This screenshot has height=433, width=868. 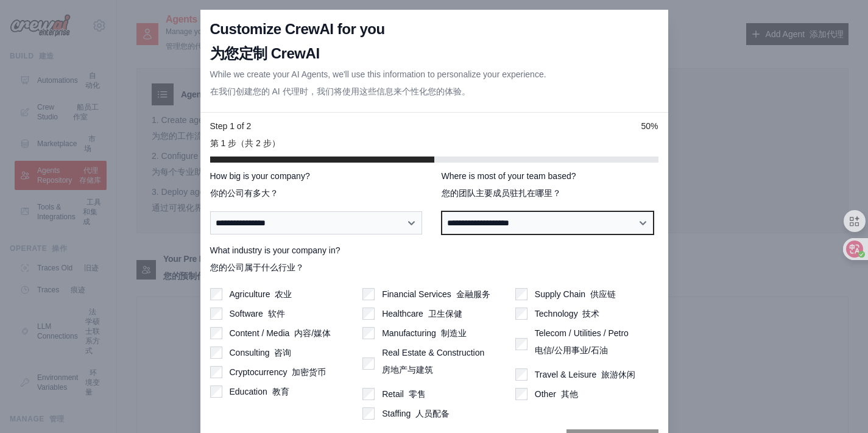 What do you see at coordinates (312, 333) in the screenshot?
I see `font: 内容/媒体` at bounding box center [312, 333].